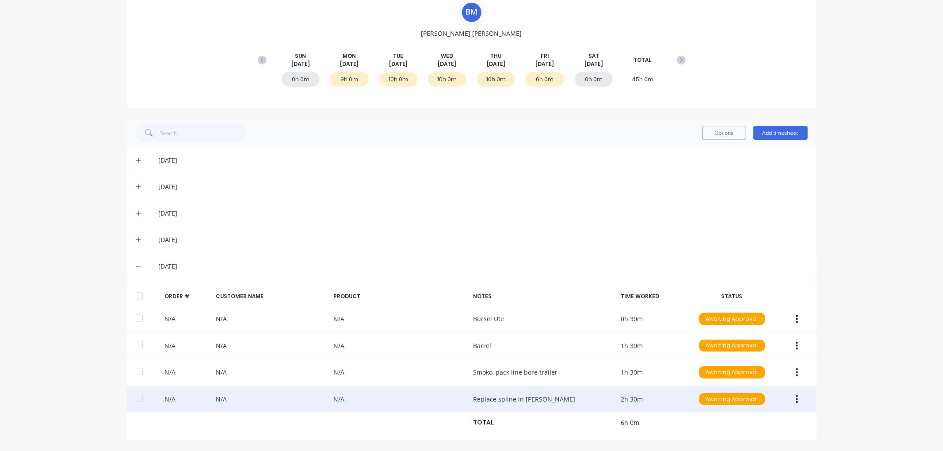 This screenshot has height=451, width=943. What do you see at coordinates (447, 56) in the screenshot?
I see `span: WED` at bounding box center [447, 56].